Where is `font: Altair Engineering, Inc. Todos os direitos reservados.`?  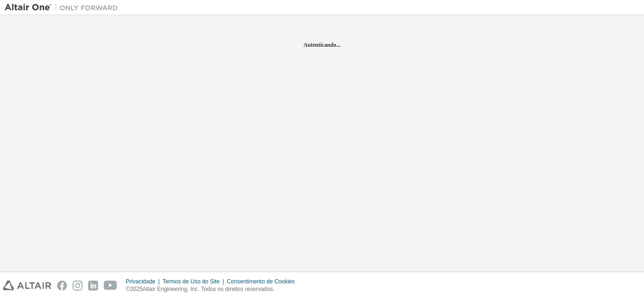 font: Altair Engineering, Inc. Todos os direitos reservados. is located at coordinates (208, 289).